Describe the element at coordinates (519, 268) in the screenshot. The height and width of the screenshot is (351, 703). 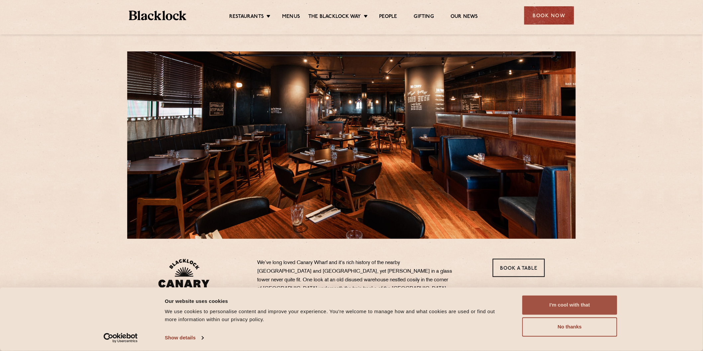
I see `a: Book a Table` at that location.